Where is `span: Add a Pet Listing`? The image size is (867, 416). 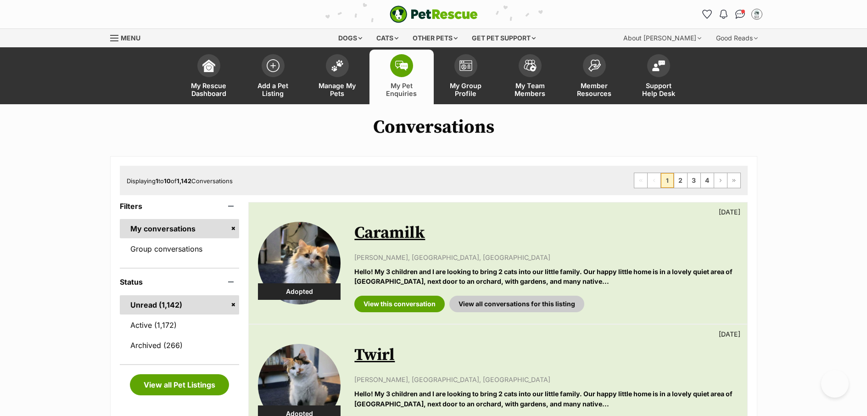
span: Add a Pet Listing is located at coordinates (273, 89).